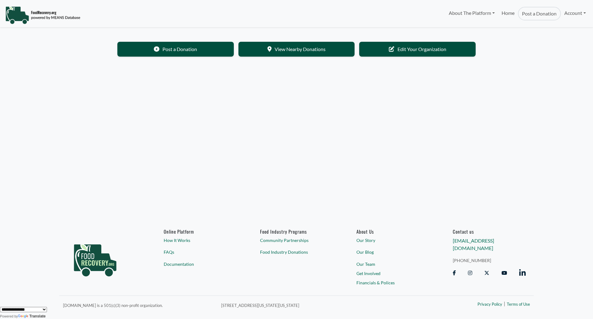 The image size is (593, 319). I want to click on a: Translate, so click(32, 316).